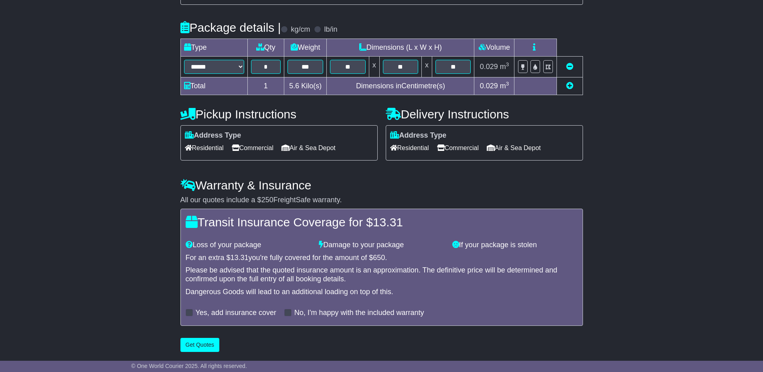 The height and width of the screenshot is (372, 763). Describe the element at coordinates (248, 245) in the screenshot. I see `div: Loss of your package` at that location.